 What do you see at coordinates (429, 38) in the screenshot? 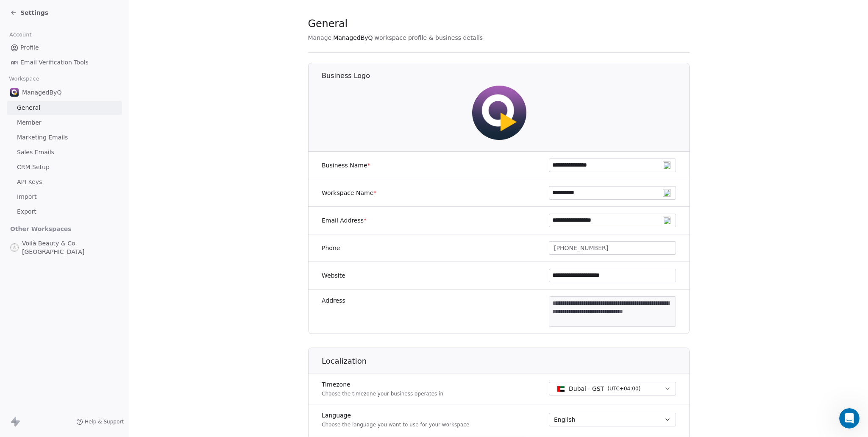
I see `span: workspace profile & business details` at bounding box center [429, 38].